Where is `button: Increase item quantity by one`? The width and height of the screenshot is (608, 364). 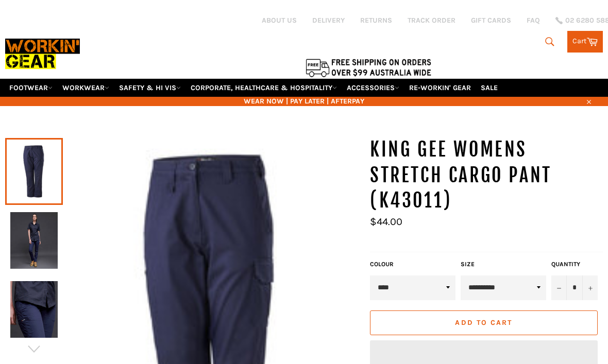 button: Increase item quantity by one is located at coordinates (590, 288).